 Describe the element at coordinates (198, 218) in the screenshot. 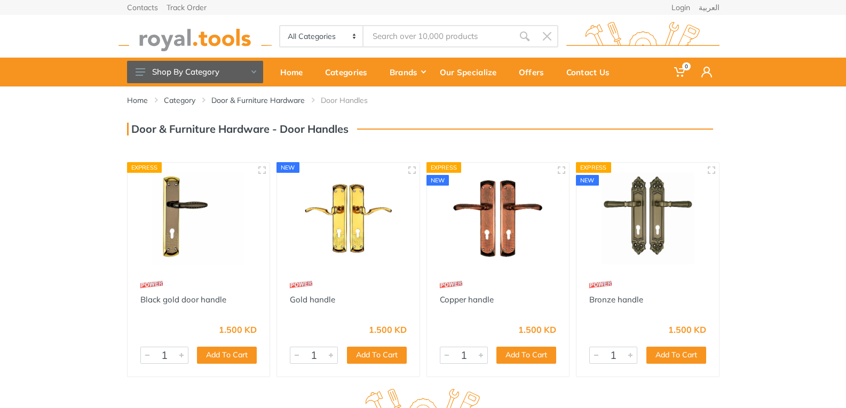

I see `img: Royal Tools - Black gold door handle` at that location.